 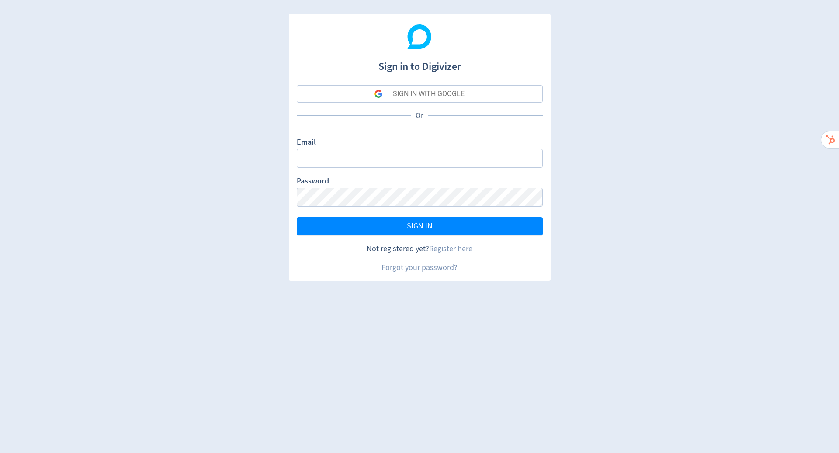 What do you see at coordinates (420, 94) in the screenshot?
I see `button: SIGN IN WITH GOOGLE` at bounding box center [420, 94].